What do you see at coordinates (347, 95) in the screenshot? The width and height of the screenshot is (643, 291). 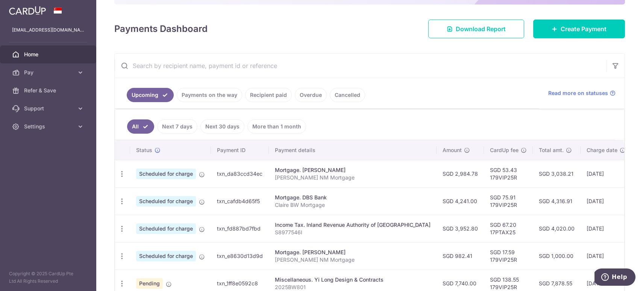 I see `a: Cancelled` at bounding box center [347, 95].